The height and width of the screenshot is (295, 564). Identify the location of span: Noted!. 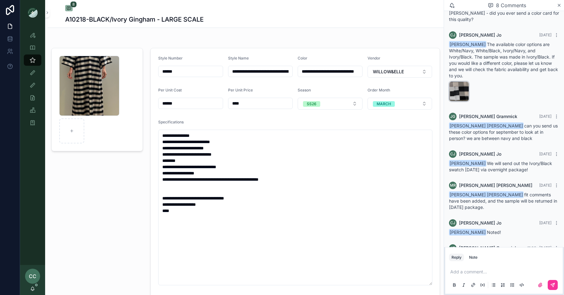
(475, 232).